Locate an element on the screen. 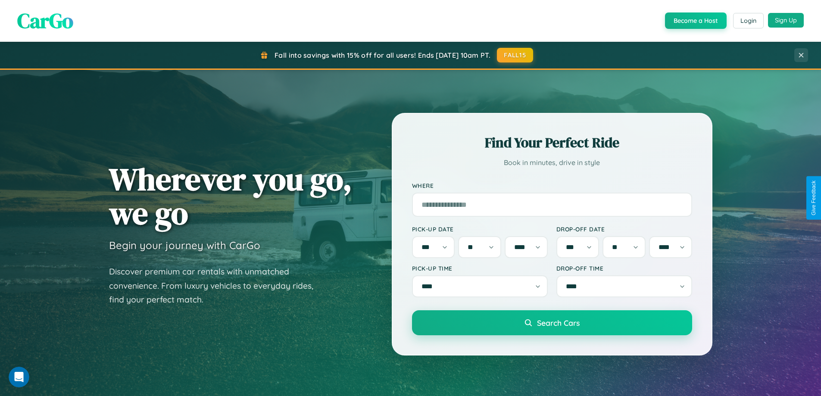 The height and width of the screenshot is (396, 821). h1: Wherever you go, we go is located at coordinates (231, 196).